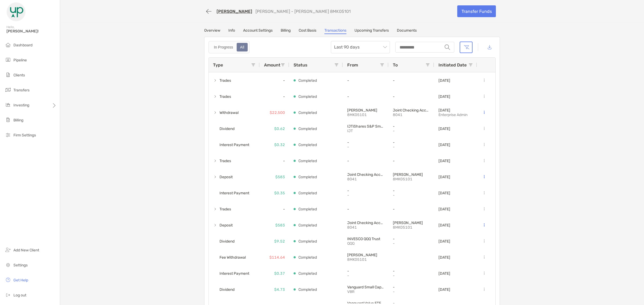 This screenshot has height=305, width=644. What do you see at coordinates (227, 241) in the screenshot?
I see `span: Dividend` at bounding box center [227, 241].